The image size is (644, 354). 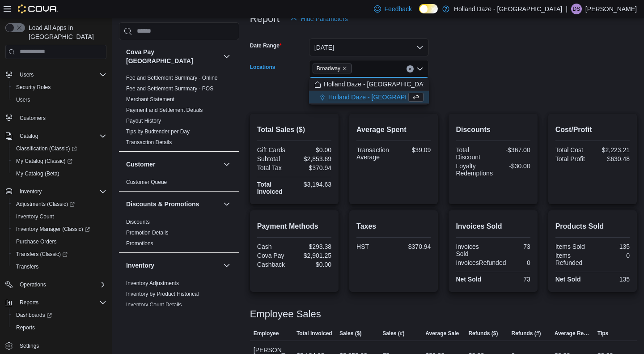 What do you see at coordinates (178, 184) in the screenshot?
I see `div: Customer` at bounding box center [178, 184].